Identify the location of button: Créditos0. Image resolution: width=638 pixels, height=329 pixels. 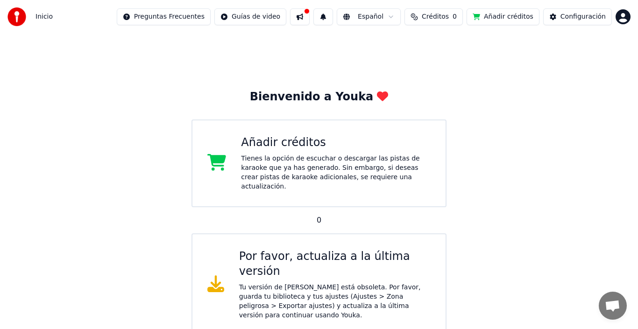
(433, 17).